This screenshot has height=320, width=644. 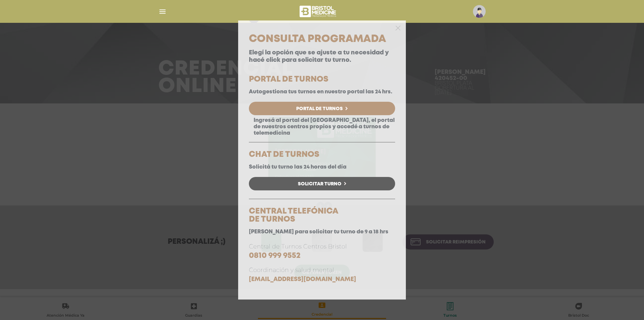 What do you see at coordinates (275, 256) in the screenshot?
I see `a: 0810 999 9552` at bounding box center [275, 256].